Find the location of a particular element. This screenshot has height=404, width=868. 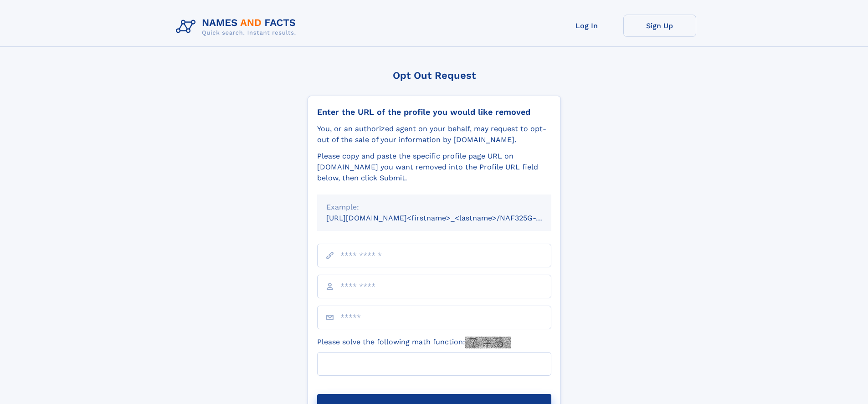

div: Opt Out Request is located at coordinates (434, 75).